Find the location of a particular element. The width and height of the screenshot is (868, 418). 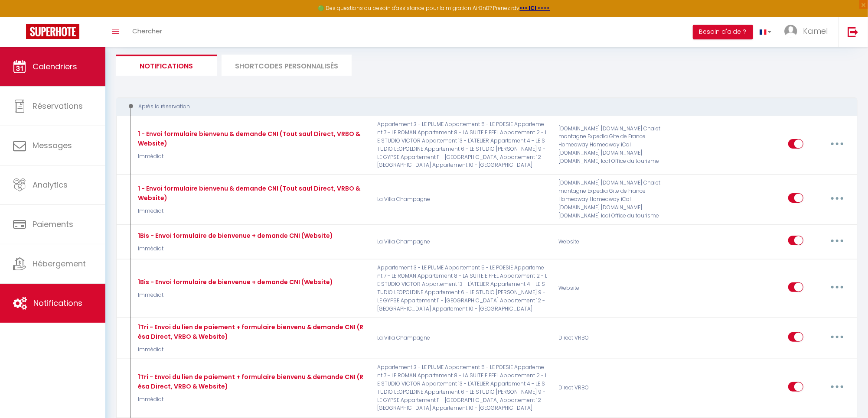

span: Chercher is located at coordinates (147, 31).